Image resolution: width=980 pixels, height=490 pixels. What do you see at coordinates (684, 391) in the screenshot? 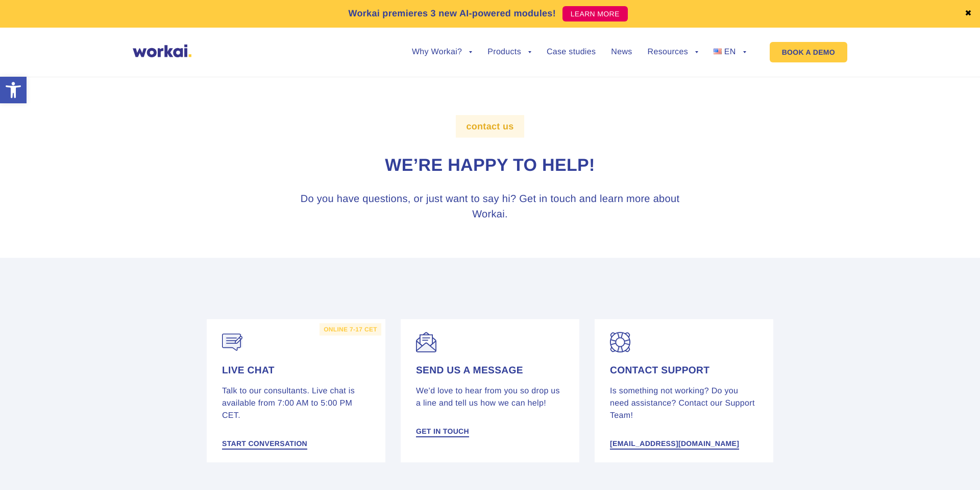
I see `a: Contact support Is something not working? Do you need assistance? Contact our Support Team! [EMAI...` at bounding box center [684, 391].